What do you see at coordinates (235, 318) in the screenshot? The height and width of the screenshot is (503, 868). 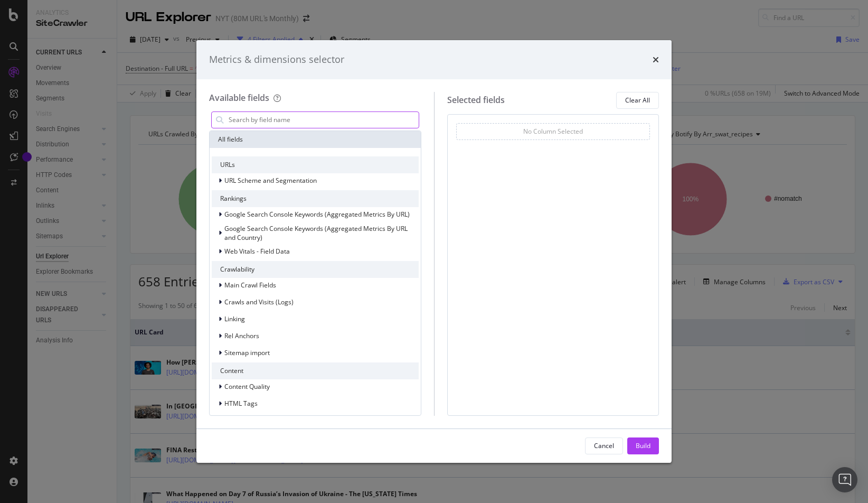 I see `span: Linking` at bounding box center [235, 318].